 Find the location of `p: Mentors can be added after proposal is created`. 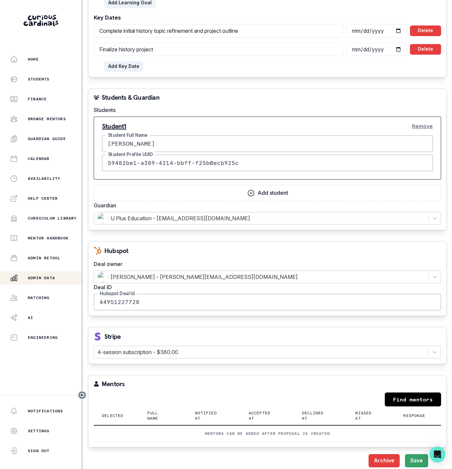

p: Mentors can be added after proposal is created is located at coordinates (267, 433).